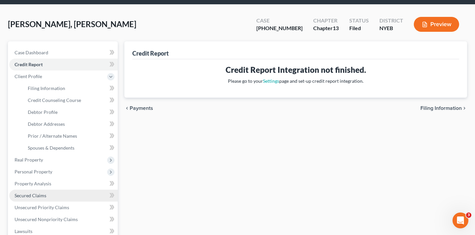  Describe the element at coordinates (31, 52) in the screenshot. I see `span: Case Dashboard` at that location.